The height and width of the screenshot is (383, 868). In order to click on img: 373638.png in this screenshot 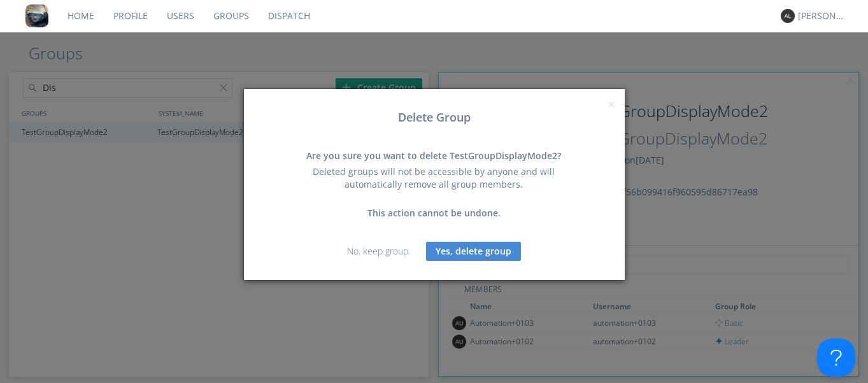, I will do `click(788, 16)`.